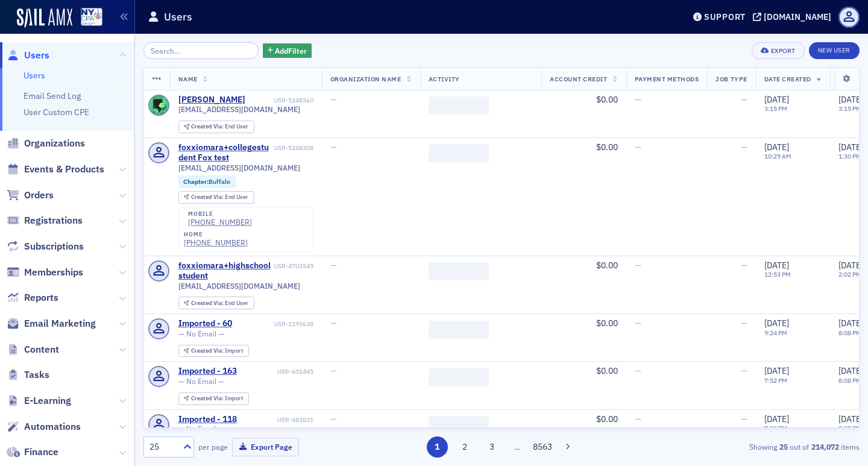  What do you see at coordinates (276, 372) in the screenshot?
I see `div: USR-601445` at bounding box center [276, 372].